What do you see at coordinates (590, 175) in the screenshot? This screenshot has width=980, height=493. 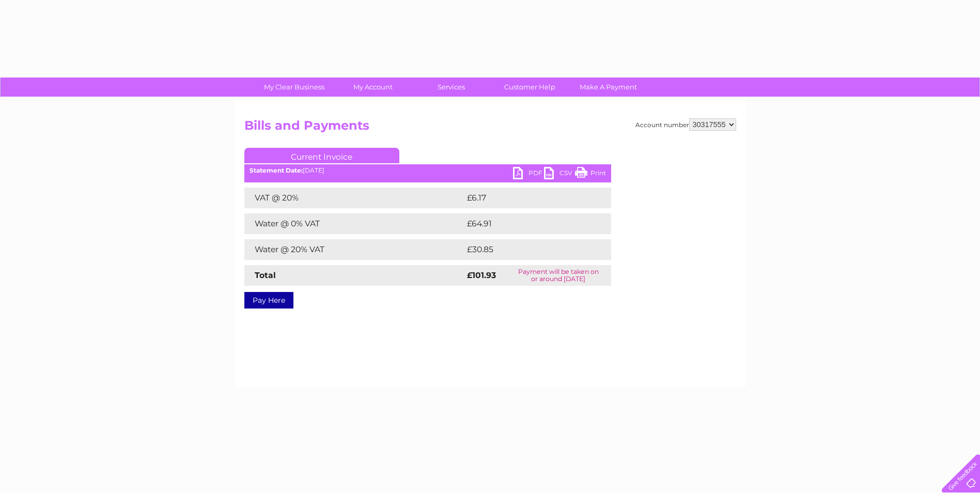 I see `a: Print` at bounding box center [590, 175].